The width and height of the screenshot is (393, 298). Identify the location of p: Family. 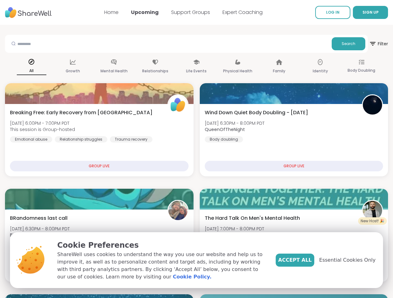
(279, 71).